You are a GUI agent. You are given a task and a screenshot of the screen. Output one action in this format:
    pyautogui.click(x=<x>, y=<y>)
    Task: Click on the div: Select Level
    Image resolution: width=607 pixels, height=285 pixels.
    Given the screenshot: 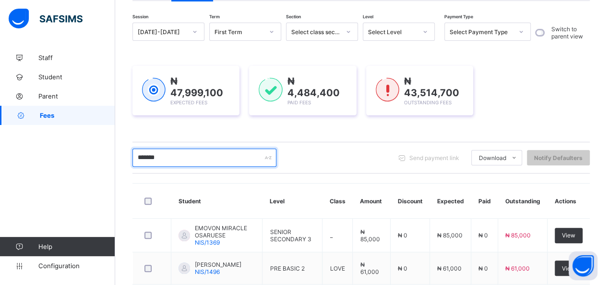 What is the action you would take?
    pyautogui.click(x=393, y=32)
    